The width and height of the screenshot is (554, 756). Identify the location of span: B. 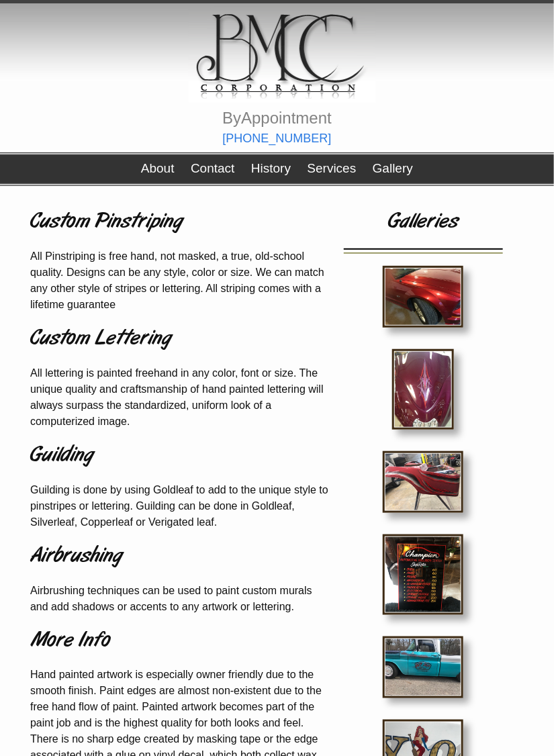
(228, 118).